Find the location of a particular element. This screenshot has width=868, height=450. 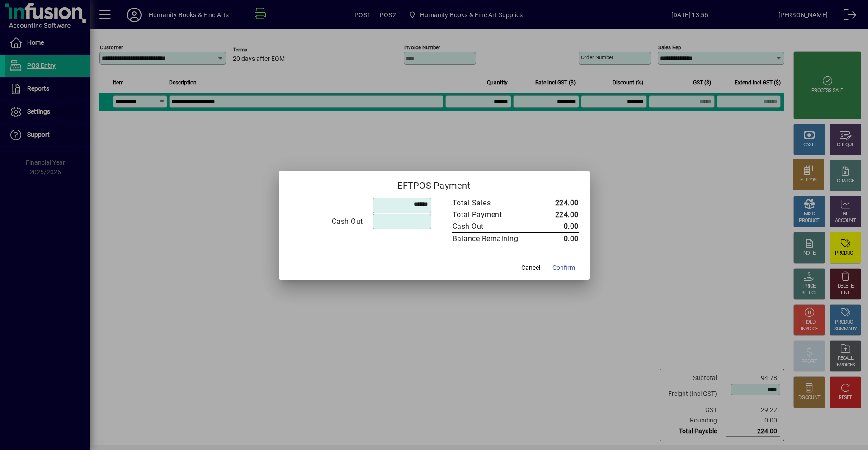

span: Confirm is located at coordinates (564, 268).